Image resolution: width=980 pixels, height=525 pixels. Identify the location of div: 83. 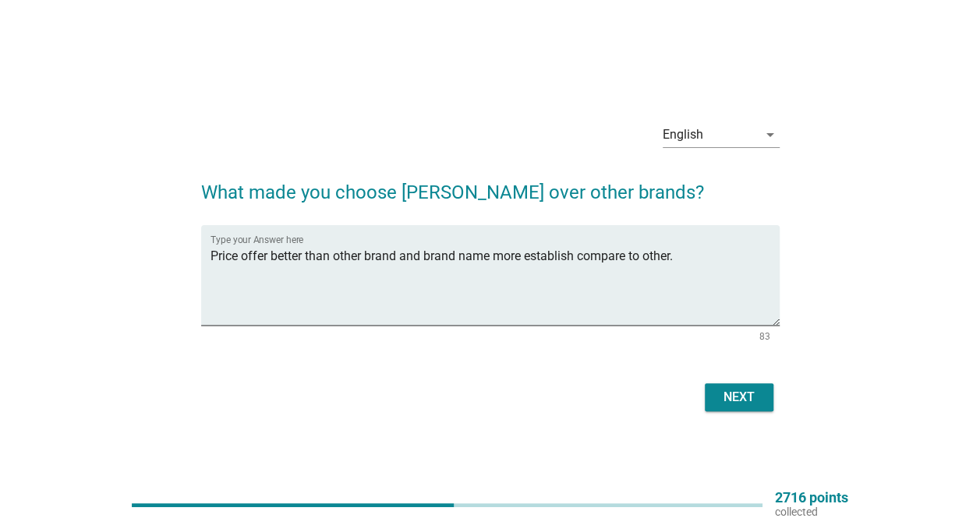
(765, 337).